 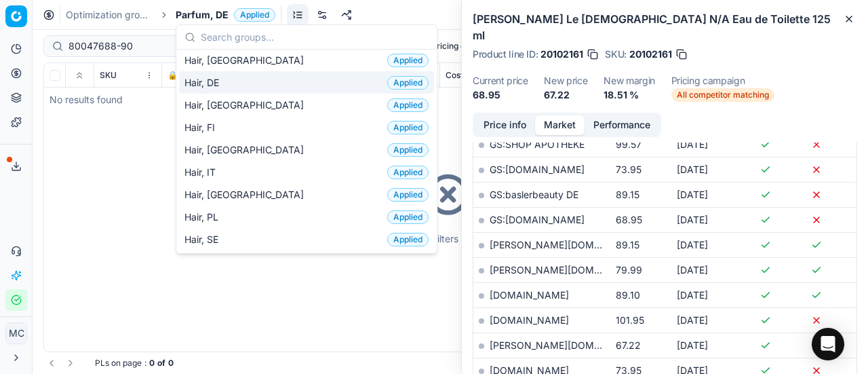 What do you see at coordinates (17, 333) in the screenshot?
I see `span: MC` at bounding box center [17, 333].